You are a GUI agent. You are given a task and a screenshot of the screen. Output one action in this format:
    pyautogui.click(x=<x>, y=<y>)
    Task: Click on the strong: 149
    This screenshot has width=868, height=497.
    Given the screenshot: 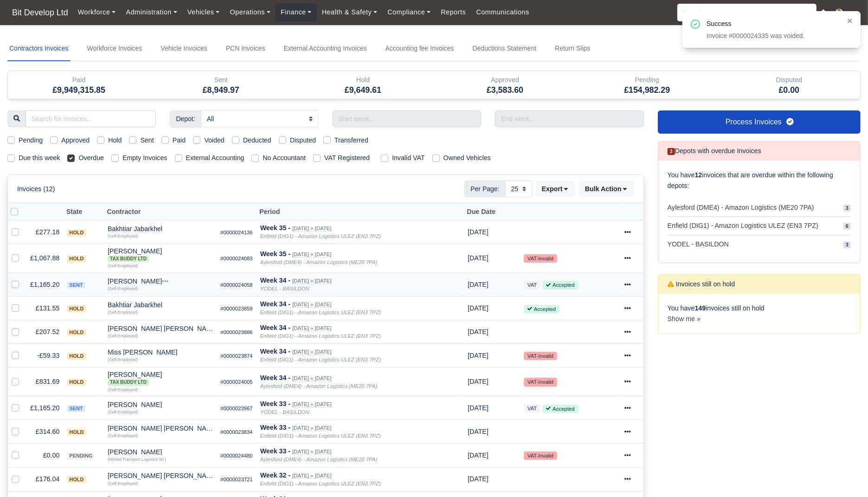 What is the action you would take?
    pyautogui.click(x=701, y=308)
    